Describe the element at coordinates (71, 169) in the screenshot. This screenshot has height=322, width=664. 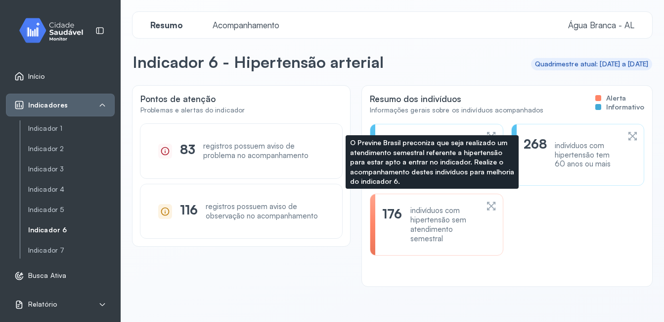
I see `a: Indicador 3` at that location.